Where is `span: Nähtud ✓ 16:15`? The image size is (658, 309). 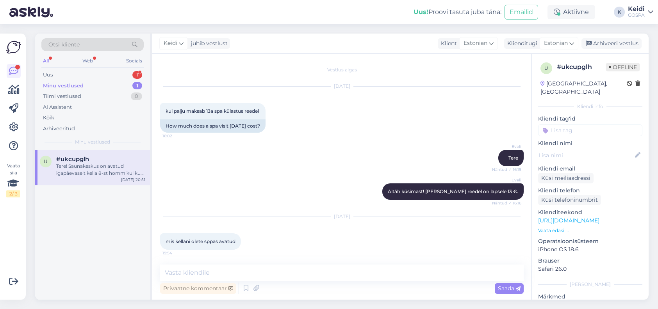 span: Nähtud ✓ 16:15 is located at coordinates (507, 170).